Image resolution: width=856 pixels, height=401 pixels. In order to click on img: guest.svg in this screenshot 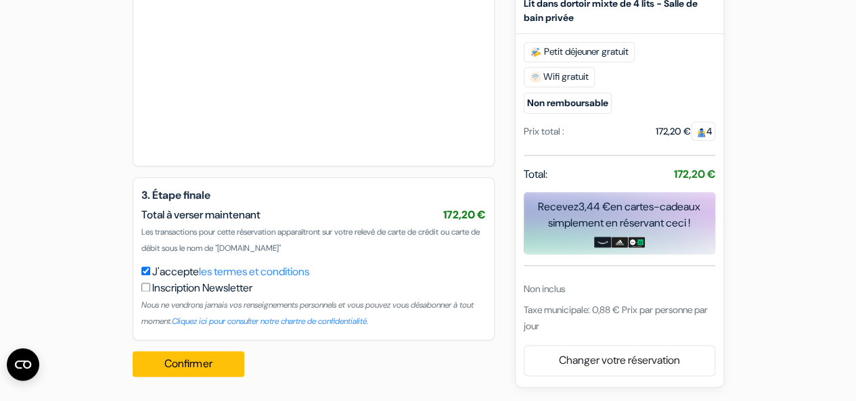, I will do `click(701, 132)`.